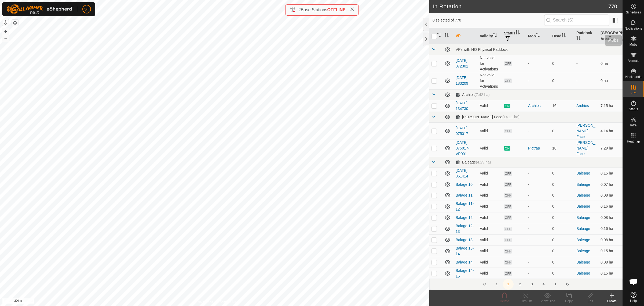 This screenshot has height=306, width=644. Describe the element at coordinates (538, 49) in the screenshot. I see `div: VPs with NO Physical Paddock` at that location.